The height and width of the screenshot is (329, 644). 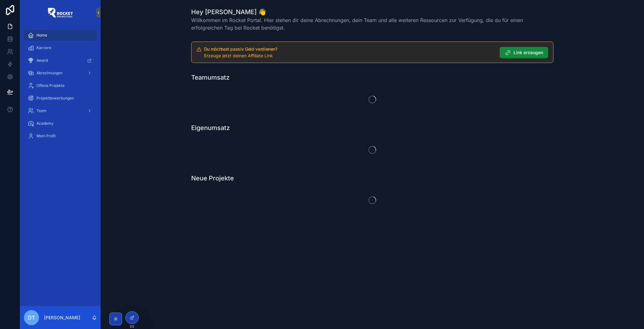 I want to click on a: Team, so click(x=61, y=111).